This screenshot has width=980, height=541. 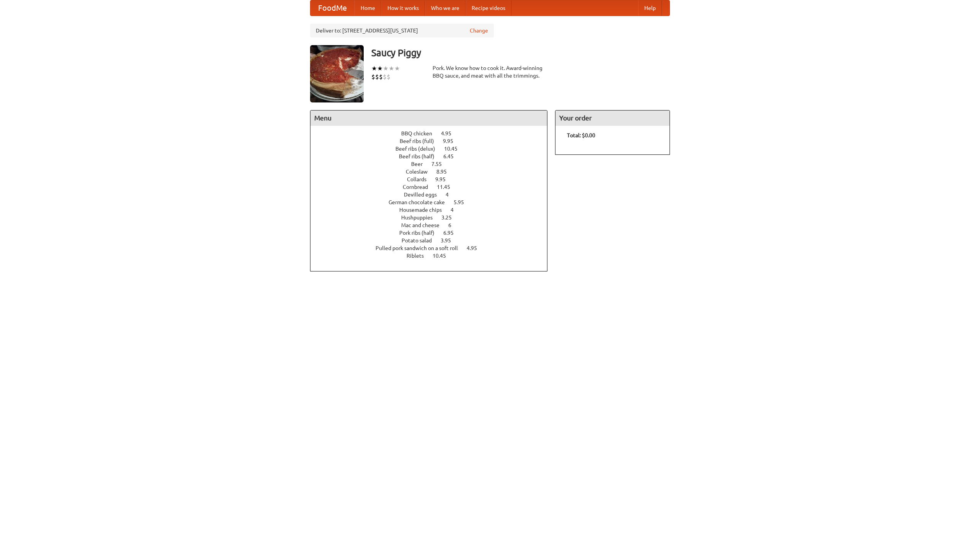 I want to click on span: Pork ribs (half), so click(x=421, y=233).